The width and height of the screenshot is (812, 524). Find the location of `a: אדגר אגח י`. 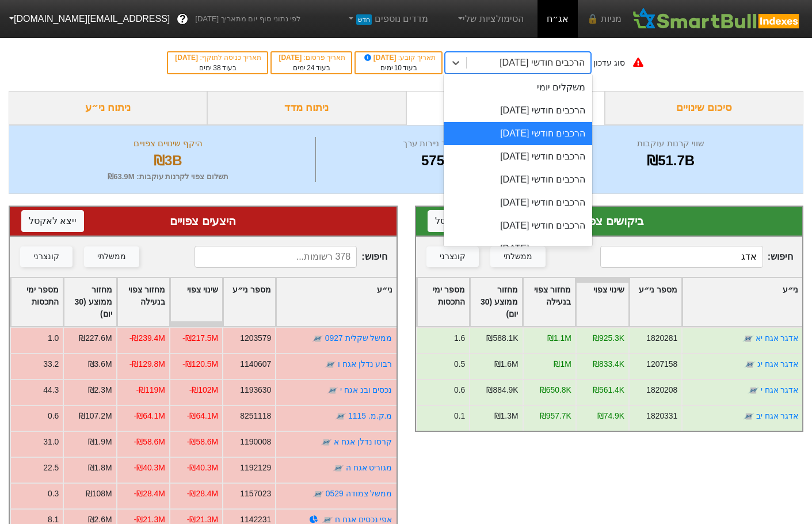

a: אדגר אגח י is located at coordinates (779, 390).